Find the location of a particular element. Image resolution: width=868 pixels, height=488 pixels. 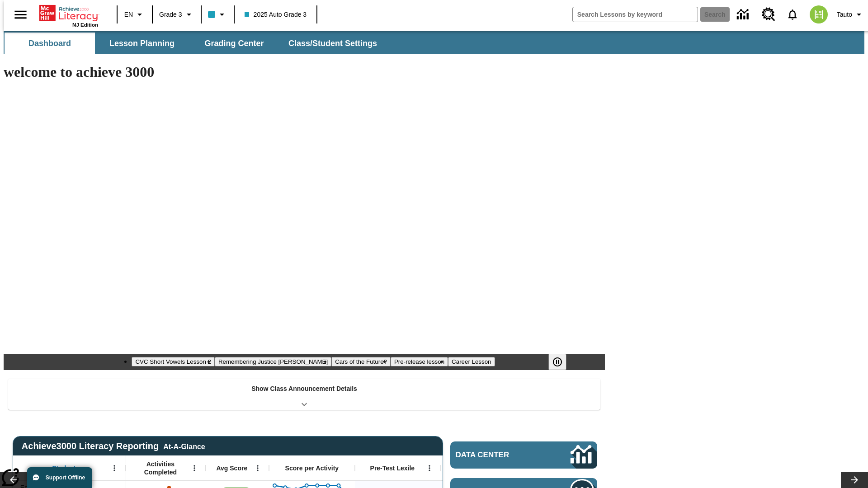

img: avatar image is located at coordinates (819, 14).